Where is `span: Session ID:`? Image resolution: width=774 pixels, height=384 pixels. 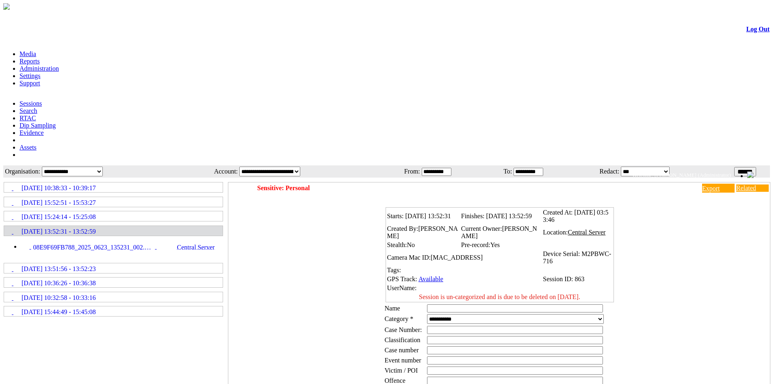 span: Session ID: is located at coordinates (558, 279).